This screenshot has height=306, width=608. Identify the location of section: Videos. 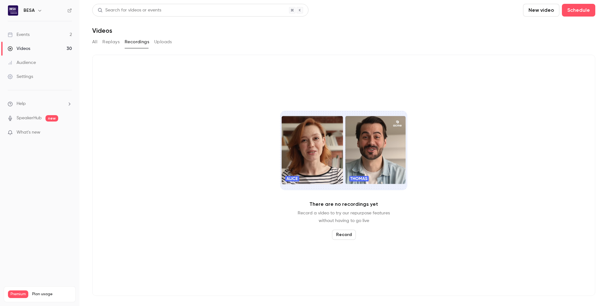
(344, 153).